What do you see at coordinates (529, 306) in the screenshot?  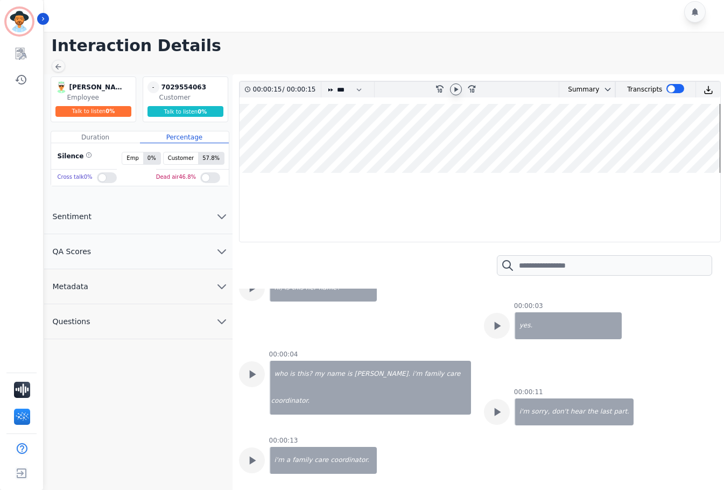 I see `div: 00:00:03` at bounding box center [529, 306].